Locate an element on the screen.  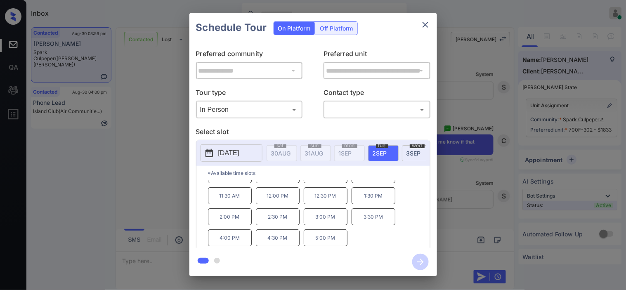
p: Preferred unit is located at coordinates (377, 55).